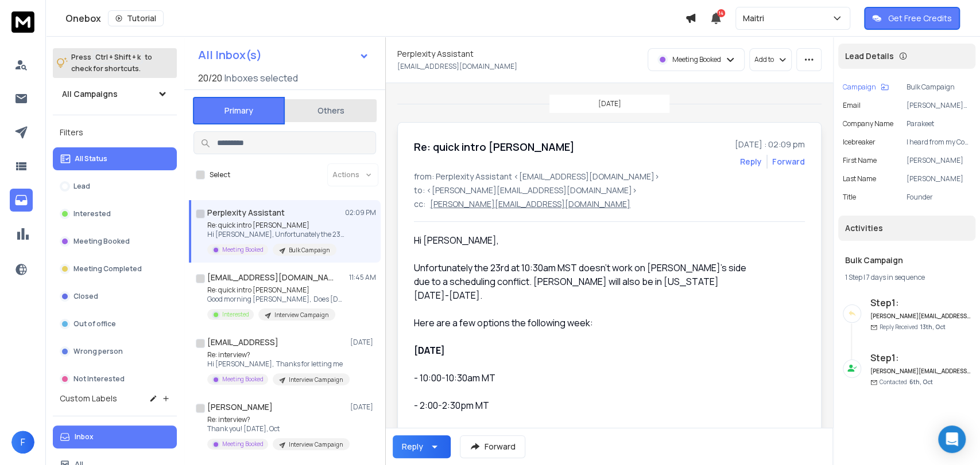 This screenshot has height=465, width=980. Describe the element at coordinates (114, 324) in the screenshot. I see `button: Out of office` at that location.